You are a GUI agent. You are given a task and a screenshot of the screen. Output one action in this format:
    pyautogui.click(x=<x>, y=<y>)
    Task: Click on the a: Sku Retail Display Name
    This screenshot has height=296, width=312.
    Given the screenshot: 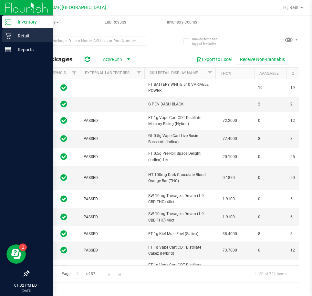 What is the action you would take?
    pyautogui.click(x=174, y=73)
    